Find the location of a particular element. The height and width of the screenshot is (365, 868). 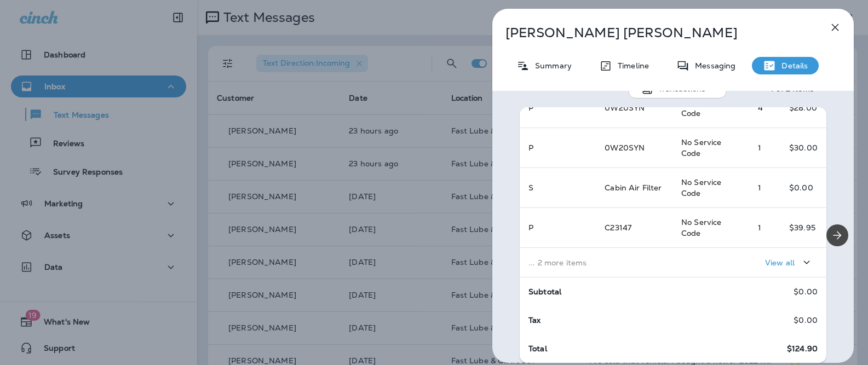

p: Timeline is located at coordinates (631, 66).